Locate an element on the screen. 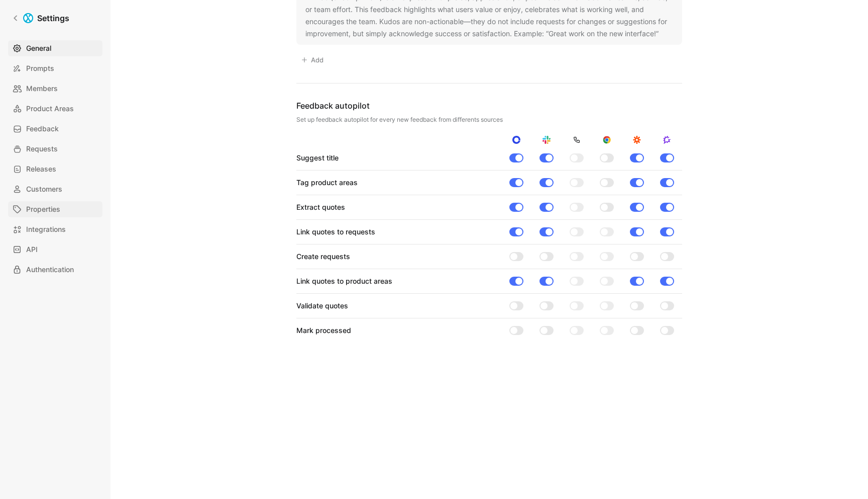 This screenshot has height=499, width=868. span: Requests is located at coordinates (42, 149).